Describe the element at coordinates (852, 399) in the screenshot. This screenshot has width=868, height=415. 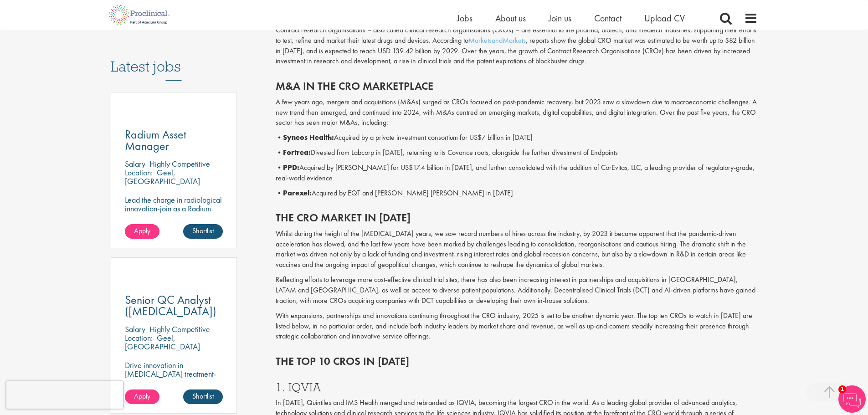
I see `img: Chatbot` at that location.